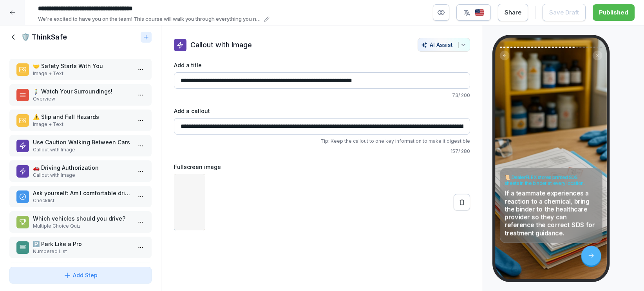 This screenshot has height=291, width=644. What do you see at coordinates (564, 13) in the screenshot?
I see `button: Save Draft` at bounding box center [564, 13].